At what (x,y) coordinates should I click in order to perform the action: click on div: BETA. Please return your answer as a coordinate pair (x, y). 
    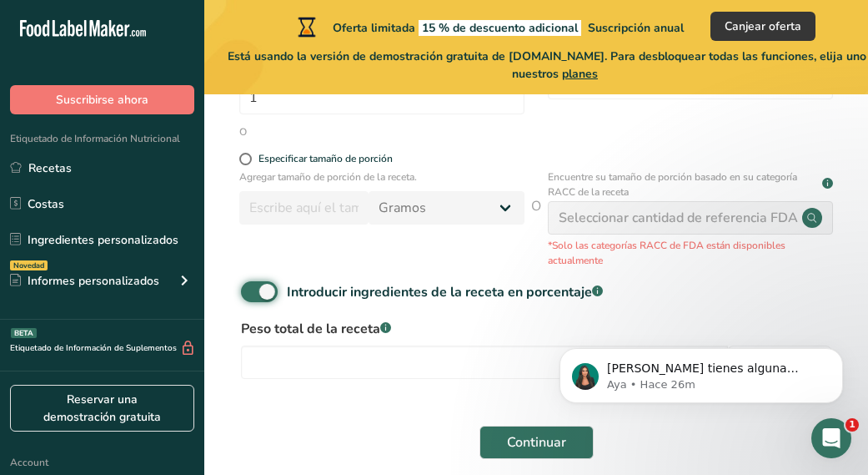
    Looking at the image, I should click on (23, 333).